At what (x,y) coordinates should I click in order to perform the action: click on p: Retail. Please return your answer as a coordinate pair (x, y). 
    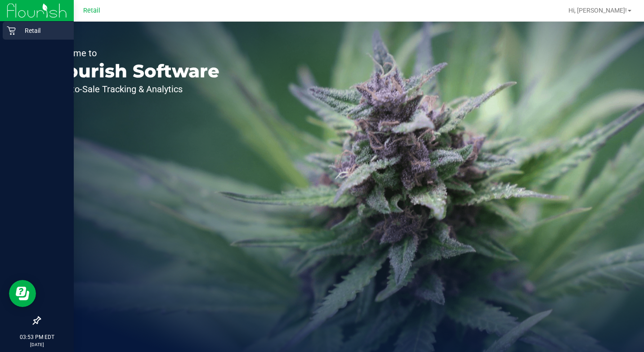
    Looking at the image, I should click on (43, 30).